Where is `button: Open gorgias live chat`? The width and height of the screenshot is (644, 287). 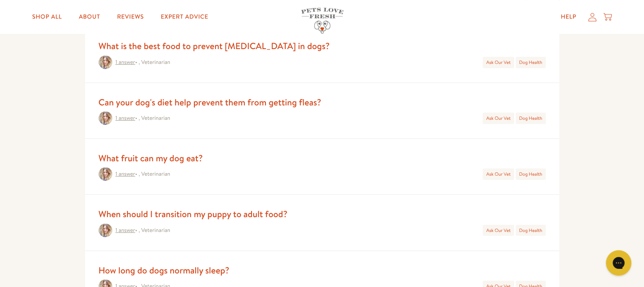
button: Open gorgias live chat is located at coordinates (17, 16).